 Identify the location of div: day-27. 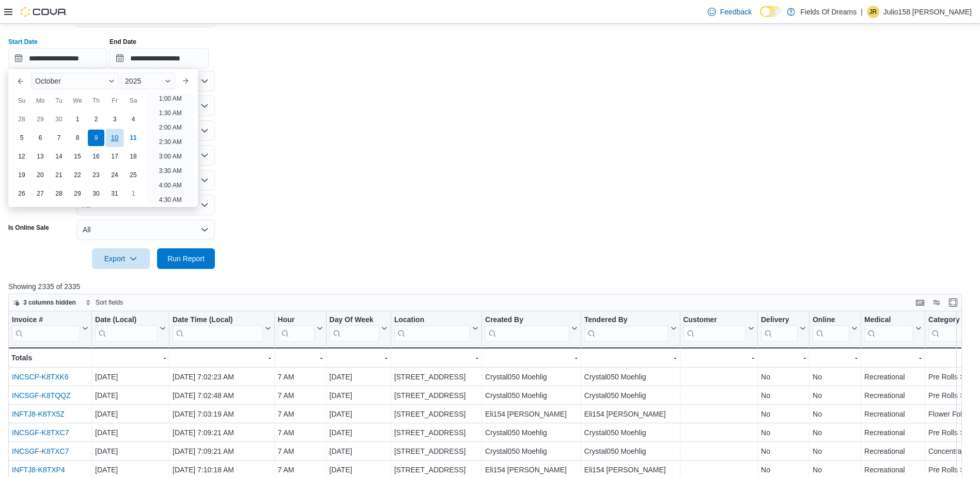
(40, 194).